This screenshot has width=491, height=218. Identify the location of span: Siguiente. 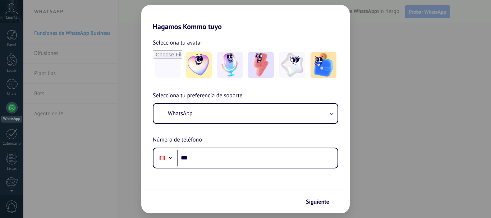
(318, 202).